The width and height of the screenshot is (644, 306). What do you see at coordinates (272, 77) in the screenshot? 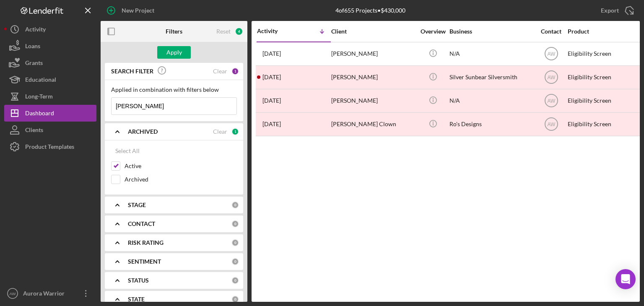
I see `time: 2024-06-10 16:31` at bounding box center [272, 77].